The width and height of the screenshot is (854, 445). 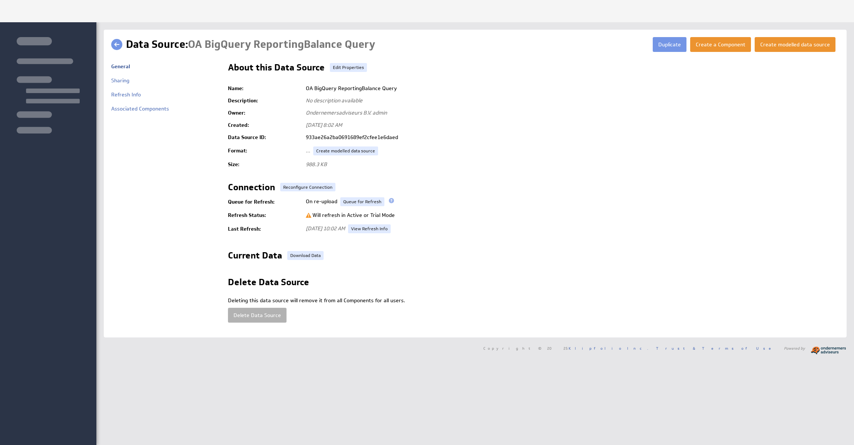 I want to click on button: Create modelled data source, so click(x=796, y=45).